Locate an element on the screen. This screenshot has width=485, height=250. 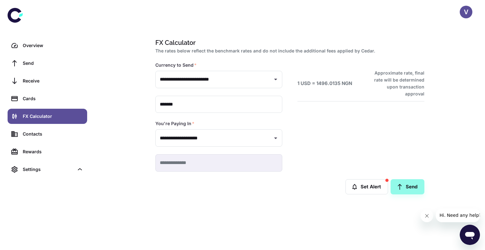
a: FX Calculator is located at coordinates (47, 116).